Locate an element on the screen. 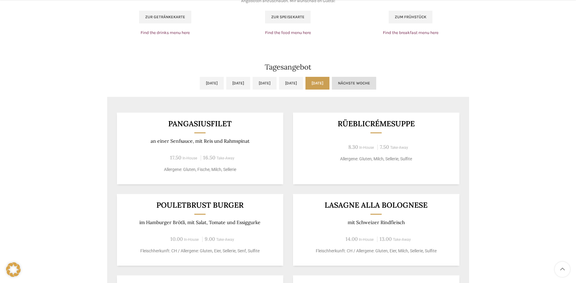 The image size is (576, 283). span: Zur Speisekarte is located at coordinates (288, 17).